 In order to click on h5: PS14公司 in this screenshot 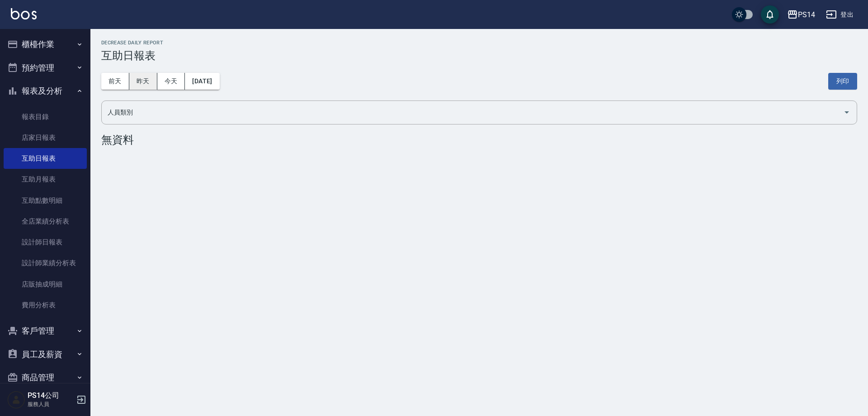, I will do `click(50, 396)`.